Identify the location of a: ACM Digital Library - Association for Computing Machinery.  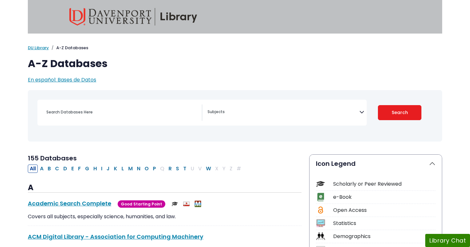
(115, 236).